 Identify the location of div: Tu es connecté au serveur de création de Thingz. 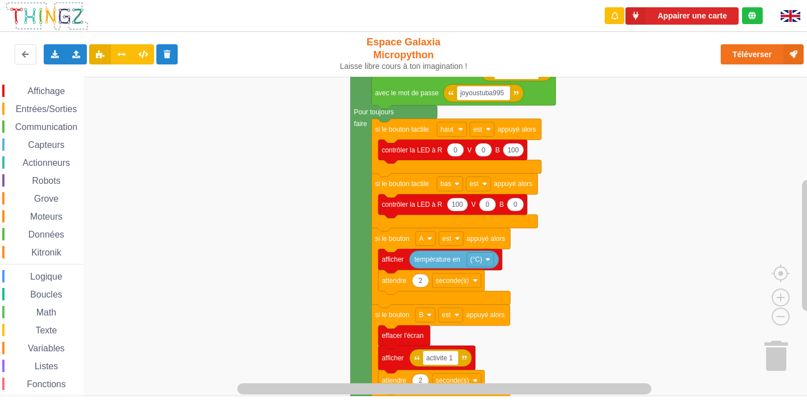
(752, 16).